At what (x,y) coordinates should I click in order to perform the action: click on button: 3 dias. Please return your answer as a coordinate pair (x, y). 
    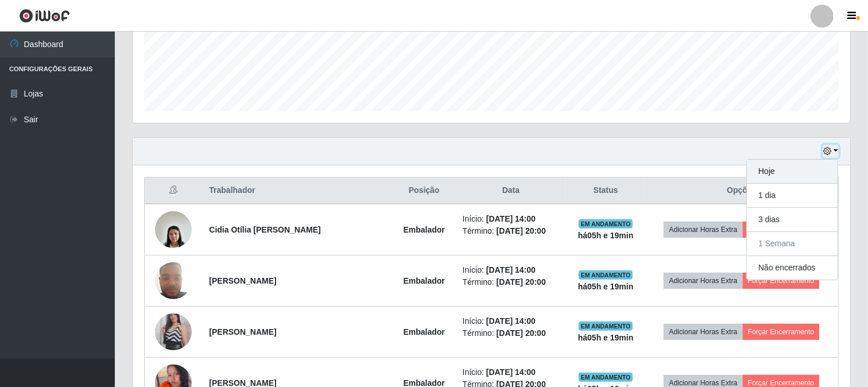
    Looking at the image, I should click on (792, 220).